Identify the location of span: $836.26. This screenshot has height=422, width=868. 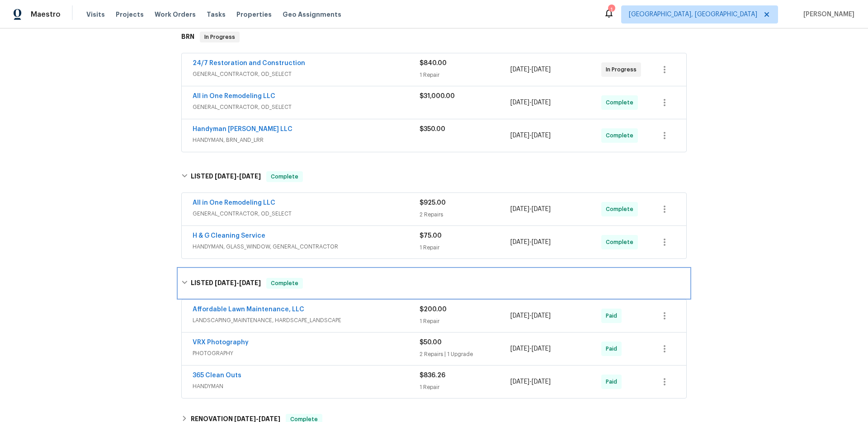
(432, 376).